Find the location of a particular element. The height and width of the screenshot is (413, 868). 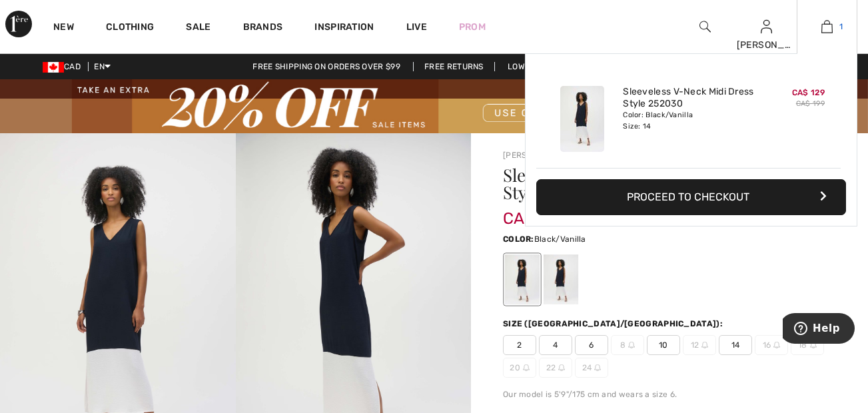

span: 16 is located at coordinates (771, 345).